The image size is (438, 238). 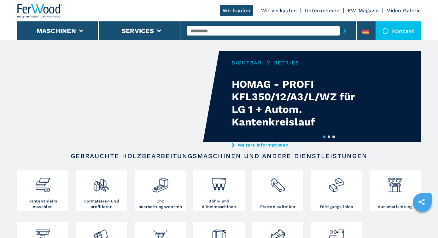 What do you see at coordinates (395, 191) in the screenshot?
I see `a: Automatisierung` at bounding box center [395, 191].